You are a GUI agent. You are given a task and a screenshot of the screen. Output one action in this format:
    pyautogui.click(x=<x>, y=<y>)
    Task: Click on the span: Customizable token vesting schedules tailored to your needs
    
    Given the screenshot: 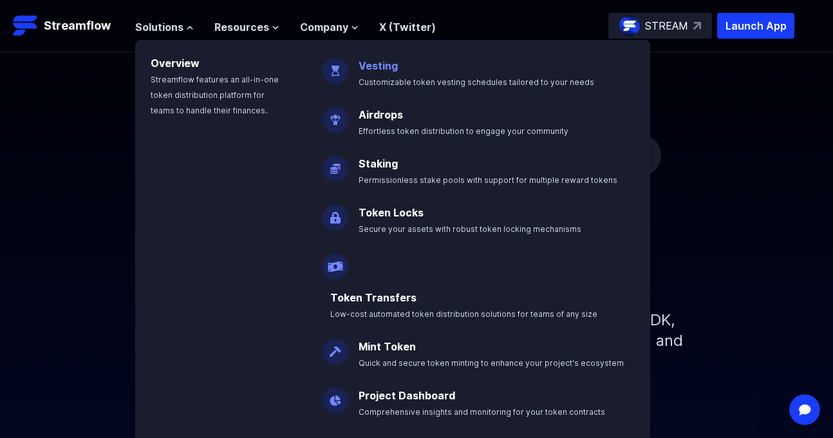 What is the action you would take?
    pyautogui.click(x=476, y=82)
    